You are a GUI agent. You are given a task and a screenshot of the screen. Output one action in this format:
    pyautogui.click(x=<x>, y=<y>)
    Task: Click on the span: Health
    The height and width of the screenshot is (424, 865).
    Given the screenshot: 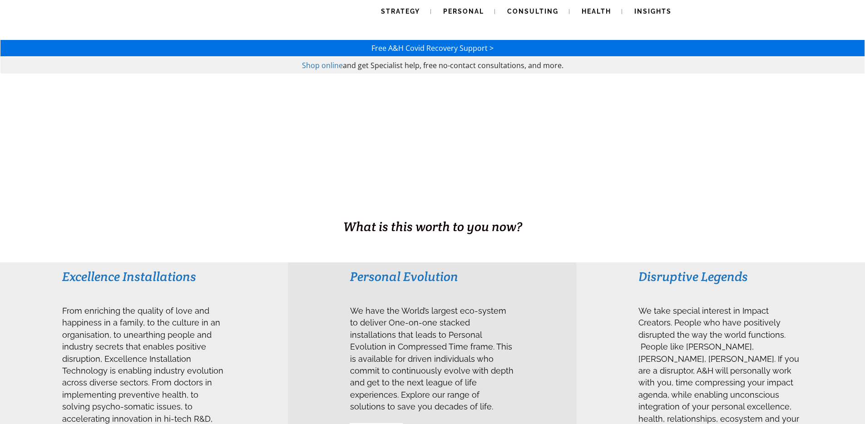 What is the action you would take?
    pyautogui.click(x=596, y=11)
    